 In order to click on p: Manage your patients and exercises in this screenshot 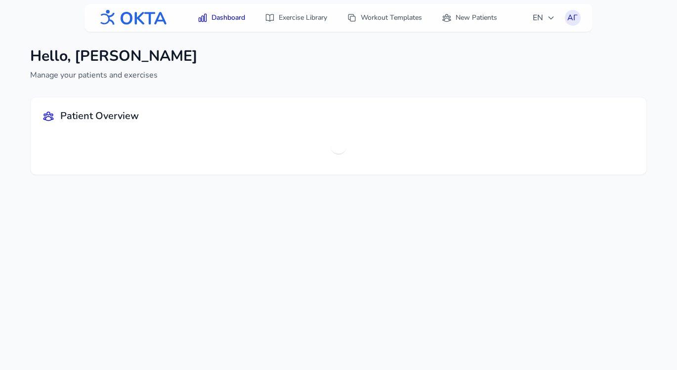, I will do `click(114, 75)`.